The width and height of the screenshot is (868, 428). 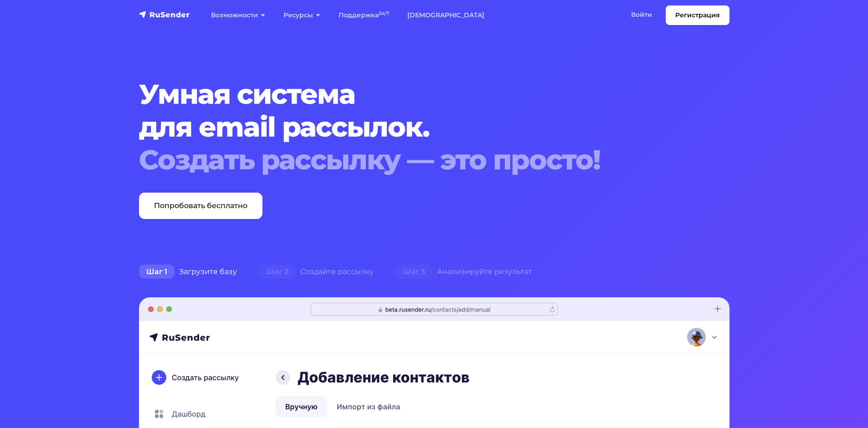 What do you see at coordinates (277, 272) in the screenshot?
I see `span: Шаг 2` at bounding box center [277, 272].